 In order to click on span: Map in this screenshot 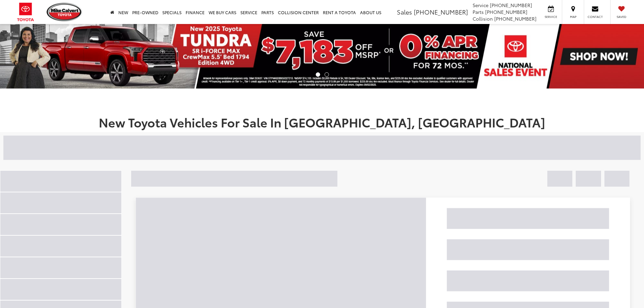, I will do `click(573, 16)`.